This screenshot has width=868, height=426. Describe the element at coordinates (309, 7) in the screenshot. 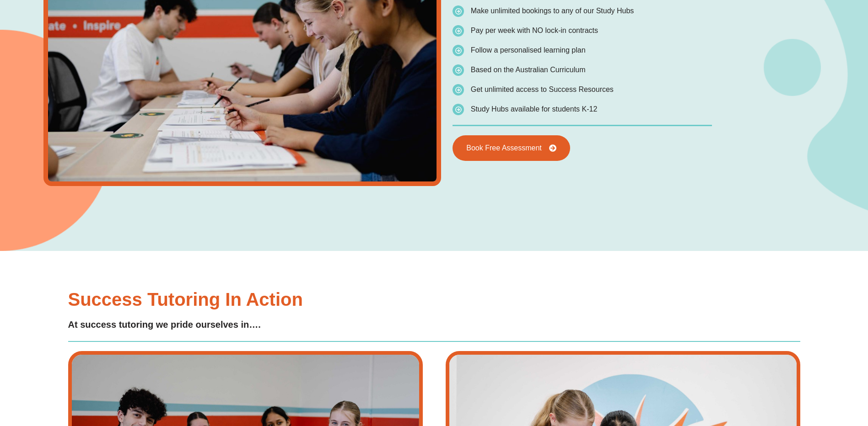

I see `button: Text` at that location.